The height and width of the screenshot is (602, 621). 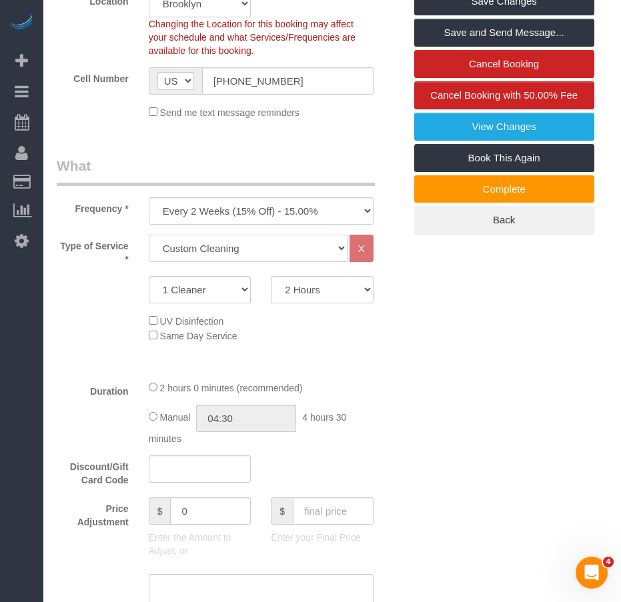 What do you see at coordinates (231, 388) in the screenshot?
I see `span: 2 hours 0 minutes (recommended)` at bounding box center [231, 388].